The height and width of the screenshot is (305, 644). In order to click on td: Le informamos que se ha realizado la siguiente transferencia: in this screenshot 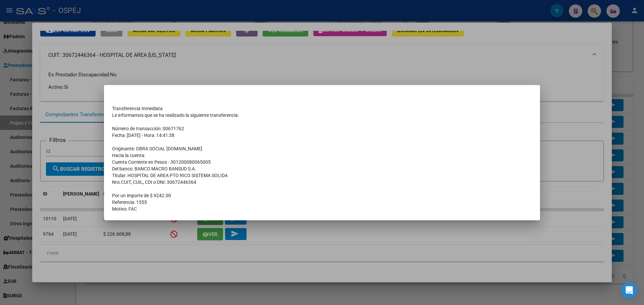, I will do `click(322, 115)`.